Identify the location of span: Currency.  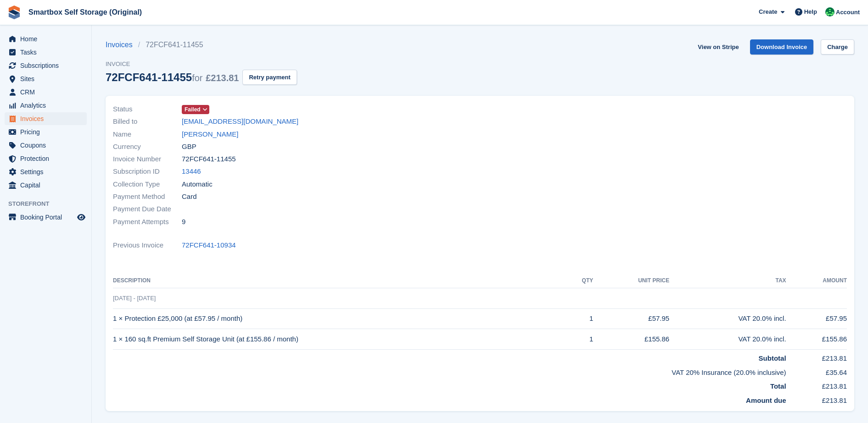
(147, 147).